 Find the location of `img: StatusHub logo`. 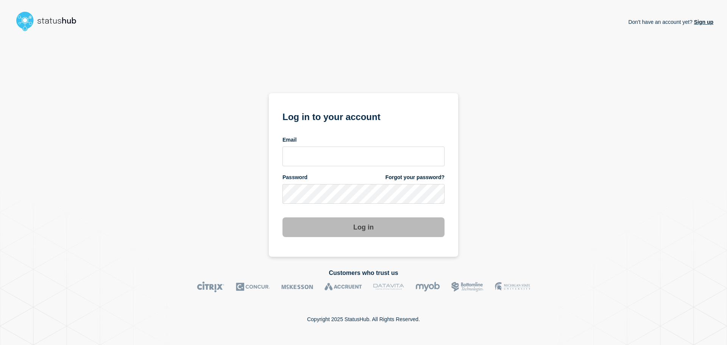

img: StatusHub logo is located at coordinates (50, 21).